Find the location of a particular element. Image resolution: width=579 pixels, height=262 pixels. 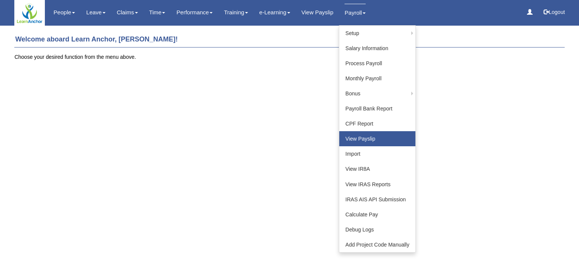

button: Logout is located at coordinates (554, 12).